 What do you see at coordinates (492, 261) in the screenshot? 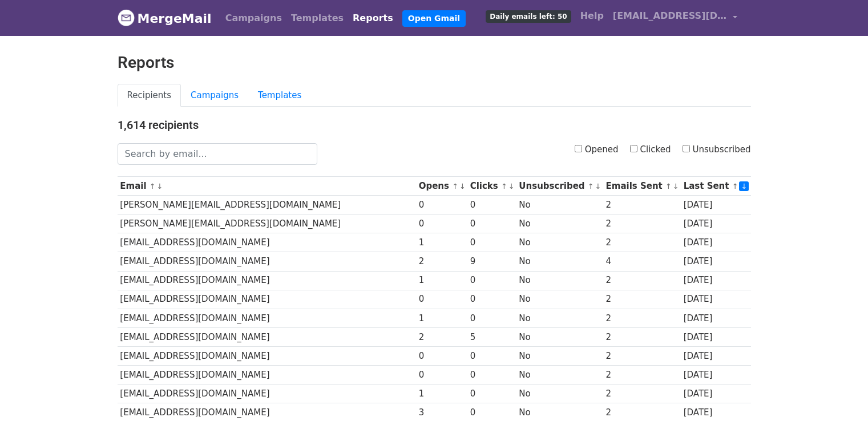
I see `td: 9` at bounding box center [492, 261].